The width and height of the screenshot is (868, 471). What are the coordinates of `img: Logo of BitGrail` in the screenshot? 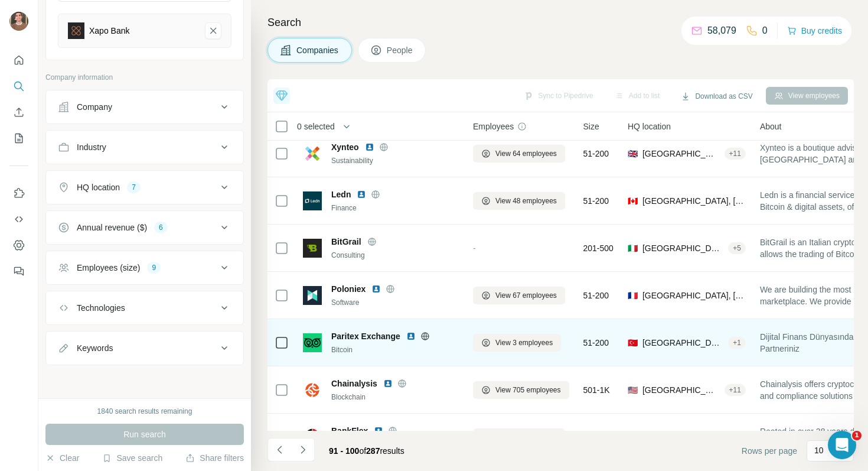 It's located at (312, 248).